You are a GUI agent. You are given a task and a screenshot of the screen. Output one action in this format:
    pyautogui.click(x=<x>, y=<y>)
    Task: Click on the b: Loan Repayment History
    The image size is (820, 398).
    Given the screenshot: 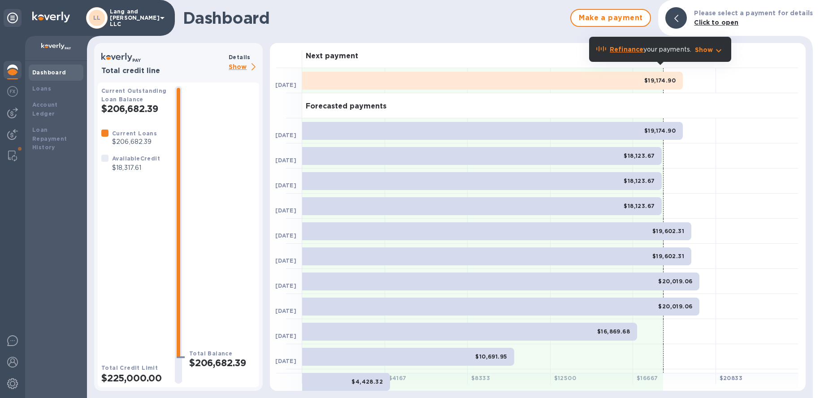 What is the action you would take?
    pyautogui.click(x=50, y=139)
    